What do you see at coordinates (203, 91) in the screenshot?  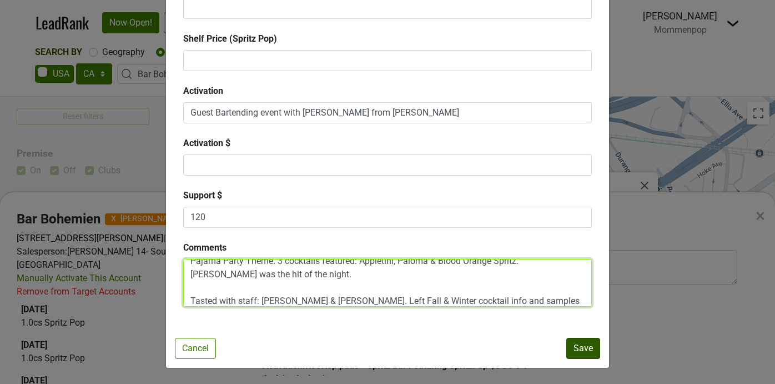 I see `b: Activation` at bounding box center [203, 91].